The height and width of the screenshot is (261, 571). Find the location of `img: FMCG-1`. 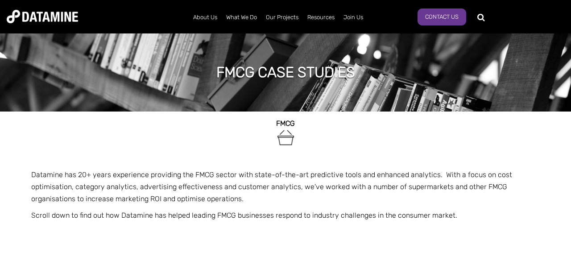

img: FMCG-1 is located at coordinates (286, 137).